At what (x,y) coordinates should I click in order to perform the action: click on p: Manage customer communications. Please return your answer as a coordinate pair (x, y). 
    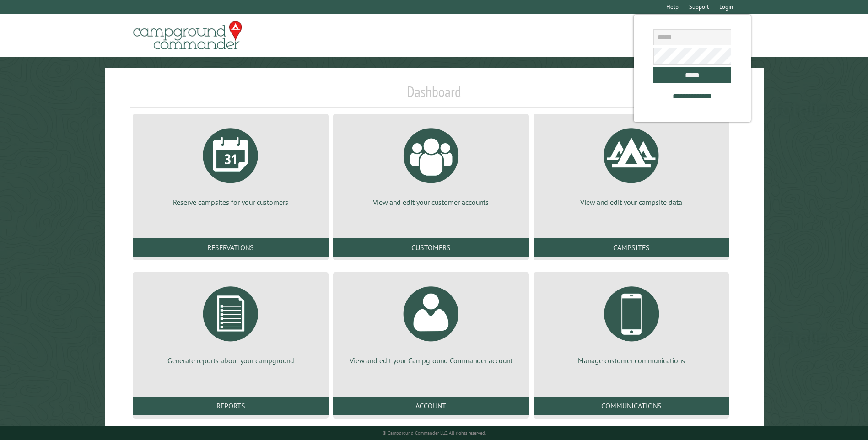
    Looking at the image, I should click on (632, 360).